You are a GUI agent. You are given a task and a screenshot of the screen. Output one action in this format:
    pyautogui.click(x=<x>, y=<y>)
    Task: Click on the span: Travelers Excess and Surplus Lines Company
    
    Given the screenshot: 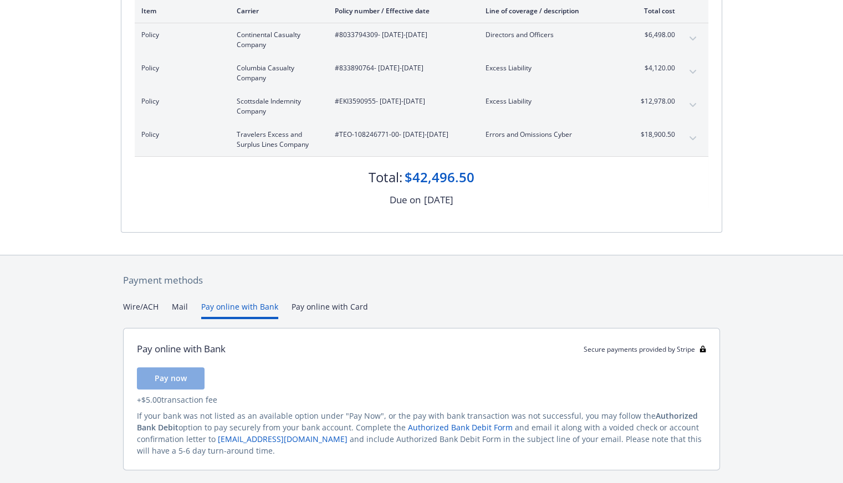 What is the action you would take?
    pyautogui.click(x=276, y=140)
    